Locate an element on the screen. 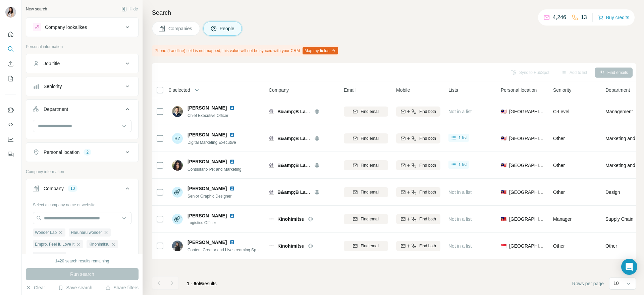  span: Seniority is located at coordinates (562, 90).